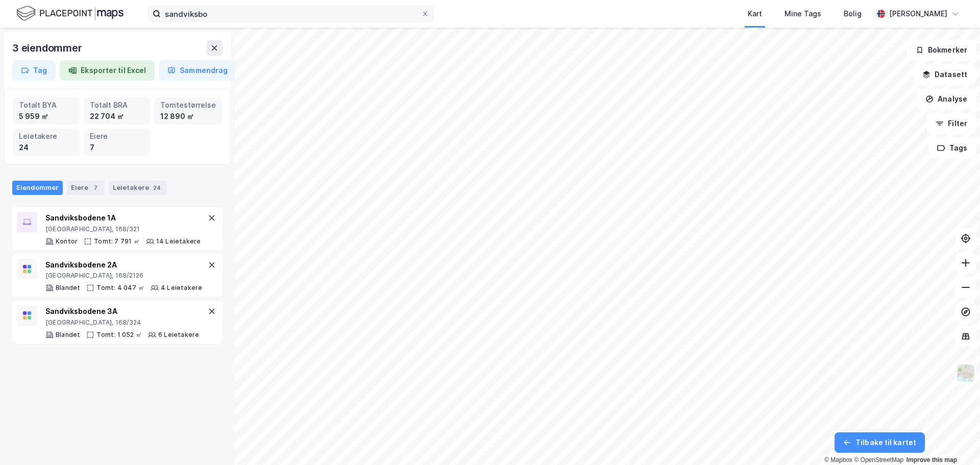 This screenshot has height=465, width=980. Describe the element at coordinates (122, 311) in the screenshot. I see `div: Sandviksbodene 3A` at that location.